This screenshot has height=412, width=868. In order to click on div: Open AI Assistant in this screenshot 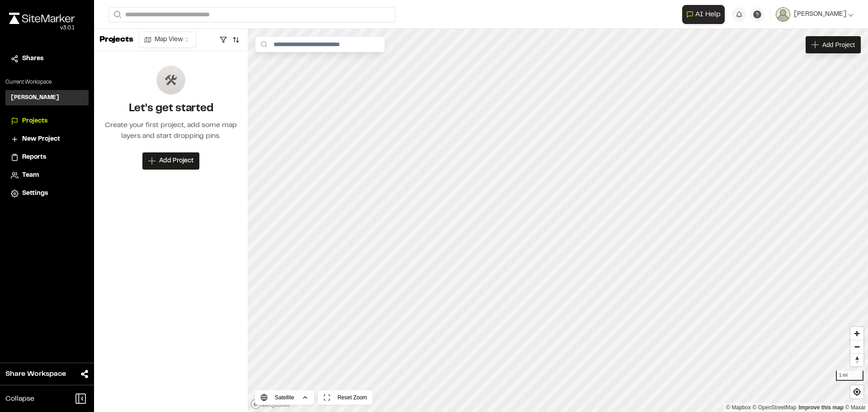, I will do `click(705, 15)`.